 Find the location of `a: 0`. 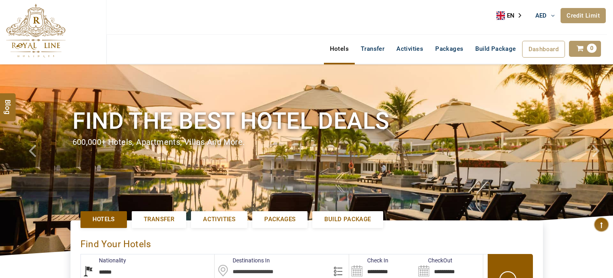

a: 0 is located at coordinates (585, 49).